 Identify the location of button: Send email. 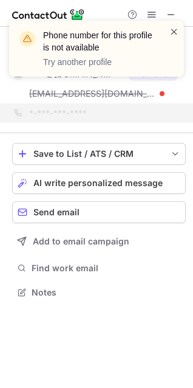
(99, 212).